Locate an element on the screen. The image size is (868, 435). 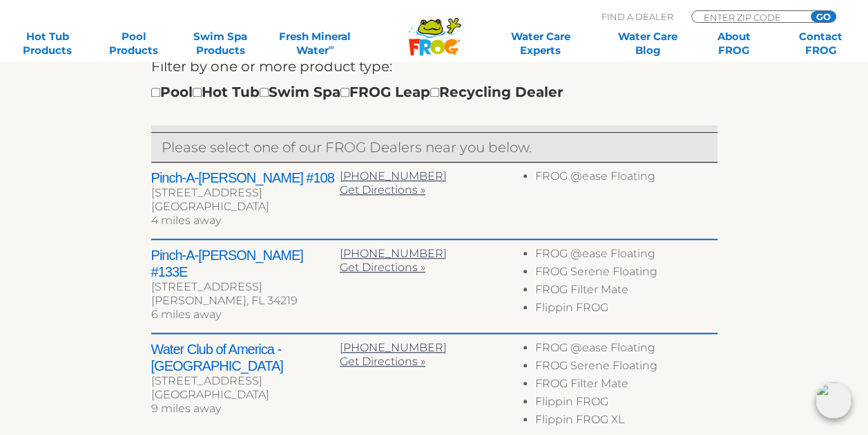
a: ContactFROG is located at coordinates (821, 44).